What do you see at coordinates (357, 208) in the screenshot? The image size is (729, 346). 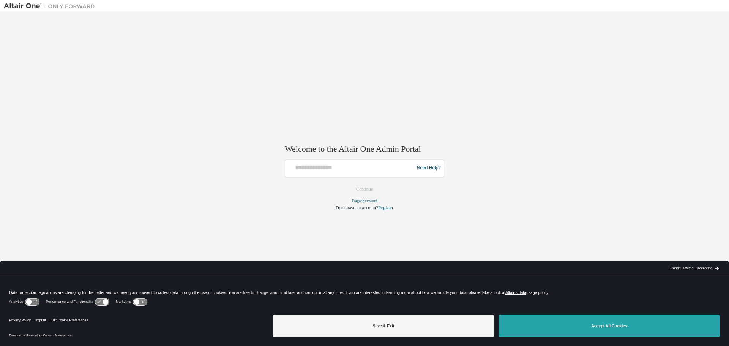 I see `span: Don't have an account?` at bounding box center [357, 208].